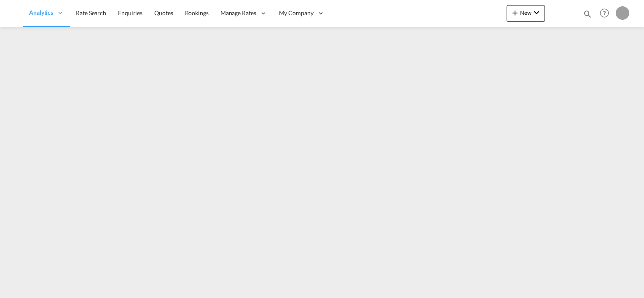  Describe the element at coordinates (607, 14) in the screenshot. I see `div: Help` at that location.